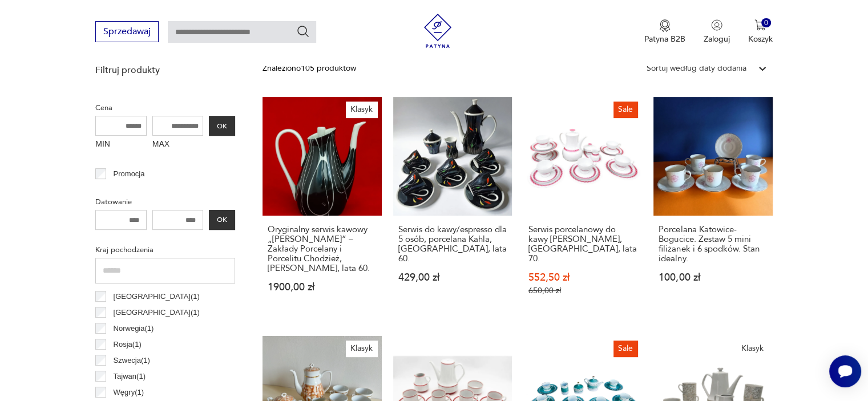 The image size is (868, 401). I want to click on p: Patyna B2B, so click(664, 39).